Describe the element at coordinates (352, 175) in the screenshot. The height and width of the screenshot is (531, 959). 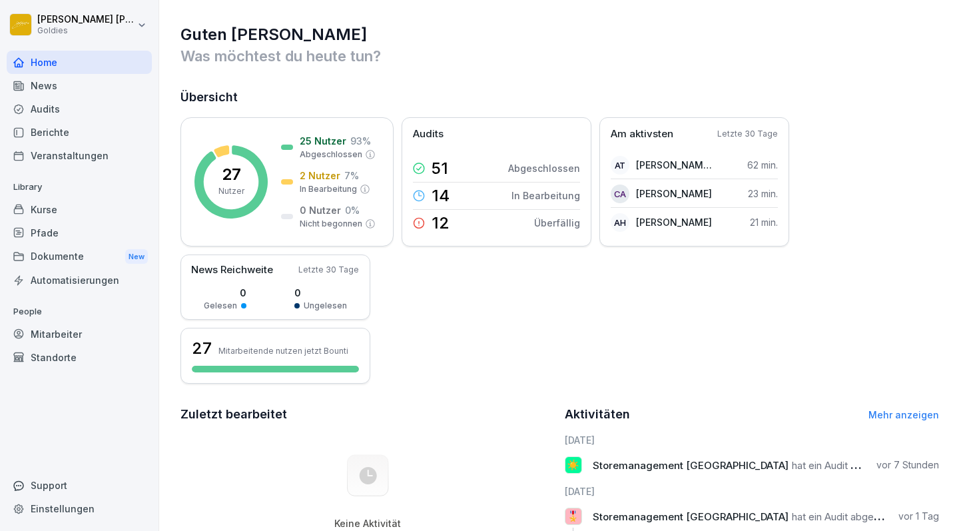
I see `p: 7 %` at that location.